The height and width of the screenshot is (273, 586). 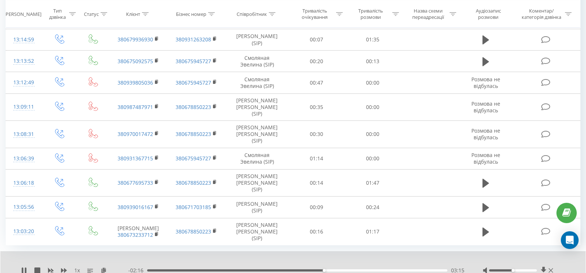 What do you see at coordinates (24, 107) in the screenshot?
I see `div: 13:09:11` at bounding box center [24, 107].